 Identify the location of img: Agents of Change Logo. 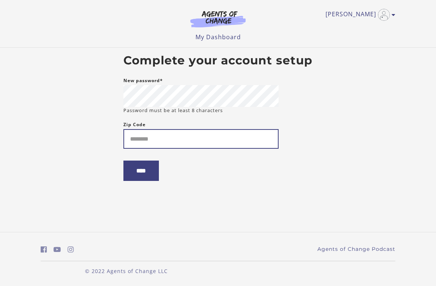
(218, 19).